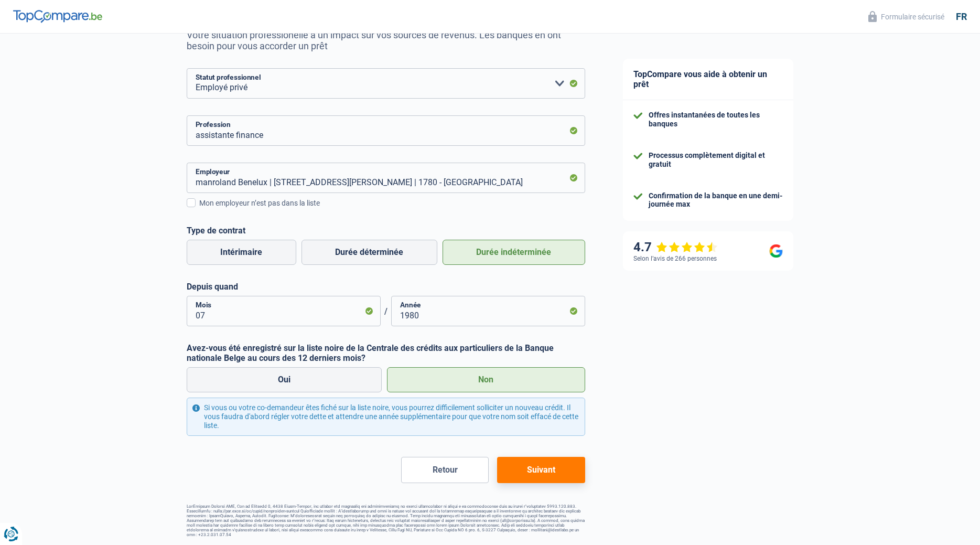 Image resolution: width=980 pixels, height=545 pixels. Describe the element at coordinates (716, 120) in the screenshot. I see `div: Offres instantanées de toutes les banques` at that location.